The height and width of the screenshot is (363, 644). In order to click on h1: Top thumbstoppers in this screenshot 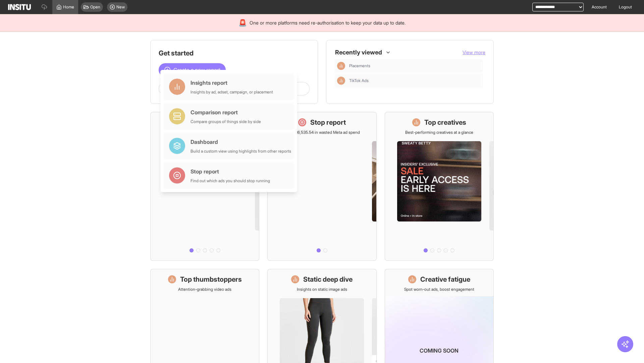, I will do `click(211, 279)`.